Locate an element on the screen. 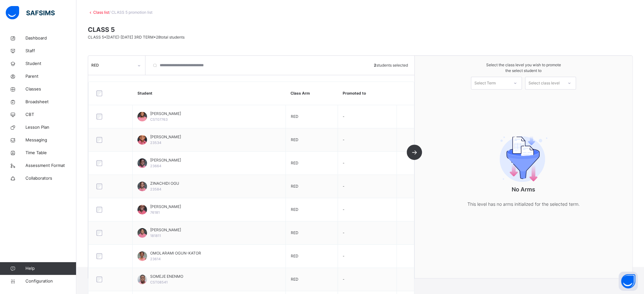  span: Time Table is located at coordinates (51, 153).